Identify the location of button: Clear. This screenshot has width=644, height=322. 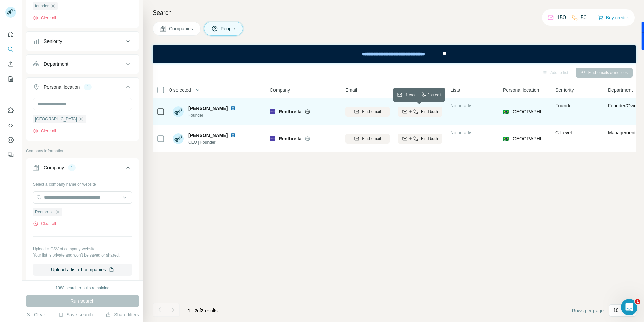
(36, 315).